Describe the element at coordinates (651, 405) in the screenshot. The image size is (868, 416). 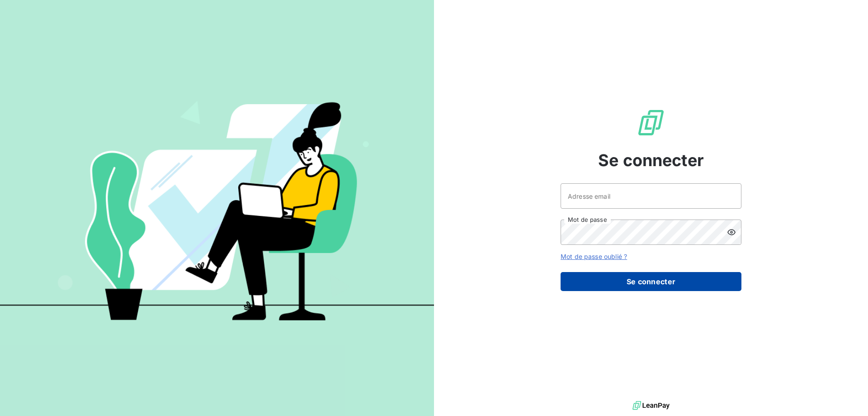
I see `img: logo` at that location.